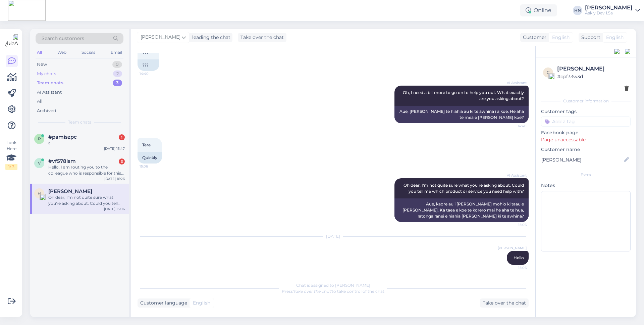  I want to click on div: 0, so click(117, 65).